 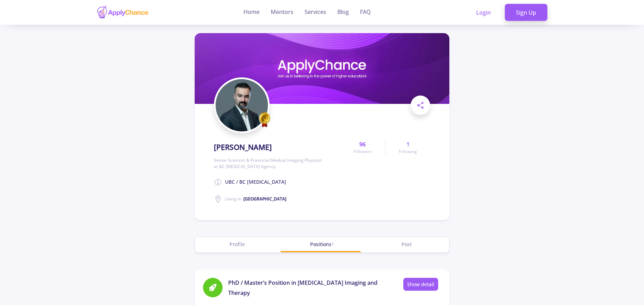 I want to click on img: applychance logo, so click(x=123, y=12).